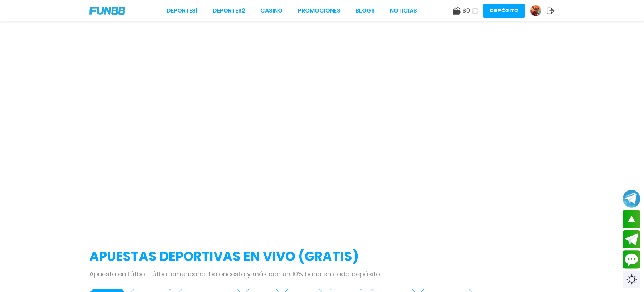  Describe the element at coordinates (107, 11) in the screenshot. I see `img: Company Logo` at that location.